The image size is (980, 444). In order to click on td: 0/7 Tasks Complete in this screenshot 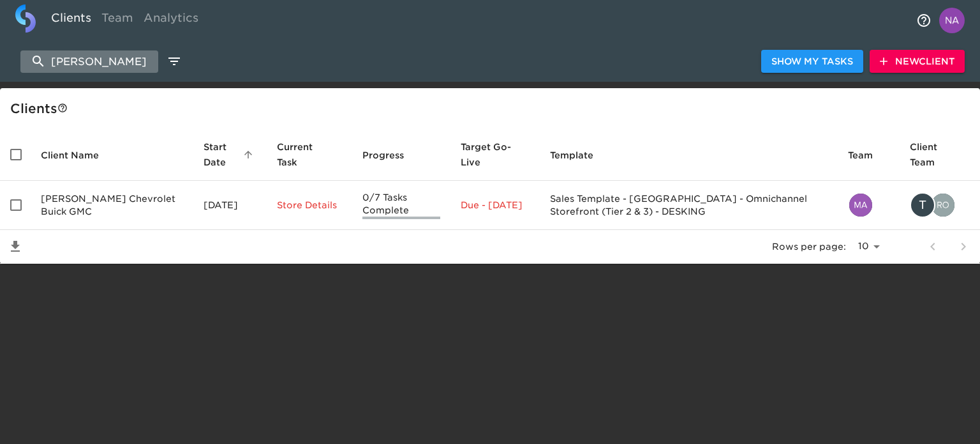, I will do `click(401, 205)`.